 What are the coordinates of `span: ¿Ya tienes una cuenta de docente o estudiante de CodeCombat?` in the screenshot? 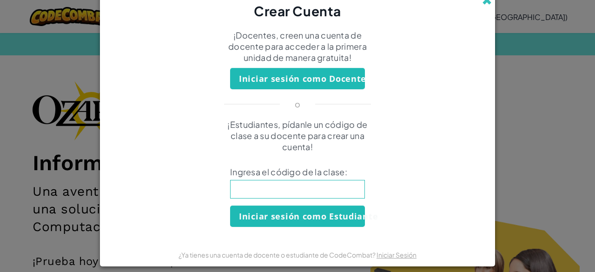 It's located at (278, 255).